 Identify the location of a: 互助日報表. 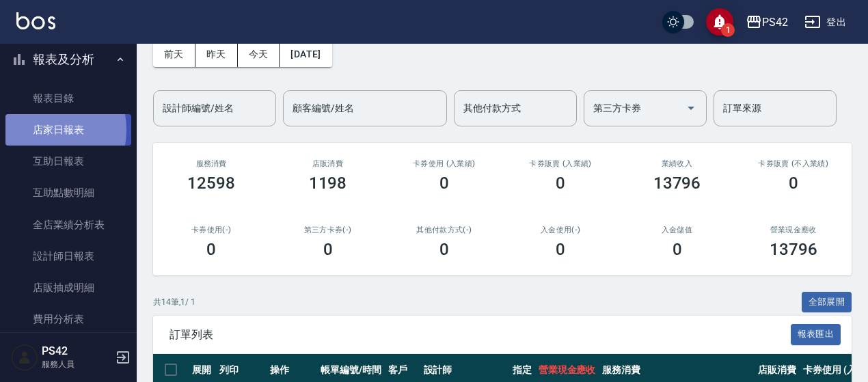
(69, 161).